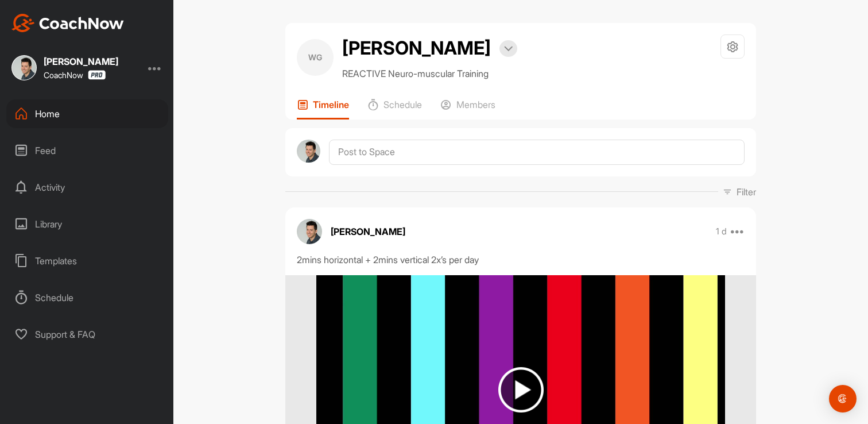 The width and height of the screenshot is (868, 424). Describe the element at coordinates (67, 23) in the screenshot. I see `img: CoachNow` at that location.